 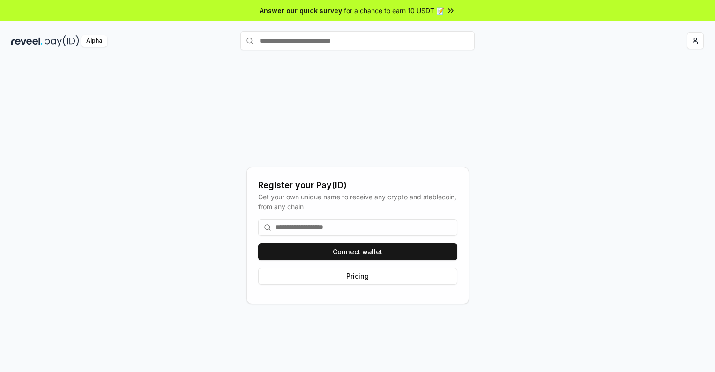 What do you see at coordinates (301, 10) in the screenshot?
I see `span: Answer our quick survey` at bounding box center [301, 10].